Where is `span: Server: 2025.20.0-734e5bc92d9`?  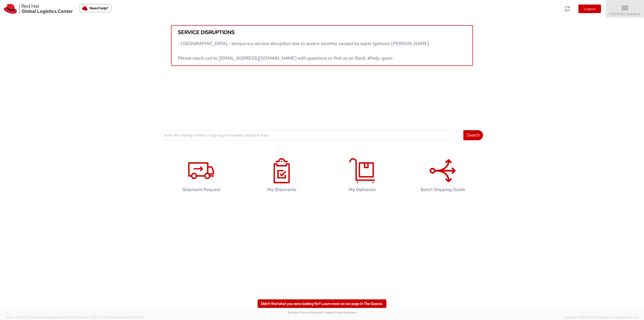
span: Server: 2025.20.0-734e5bc92d9 is located at coordinates (43, 318).